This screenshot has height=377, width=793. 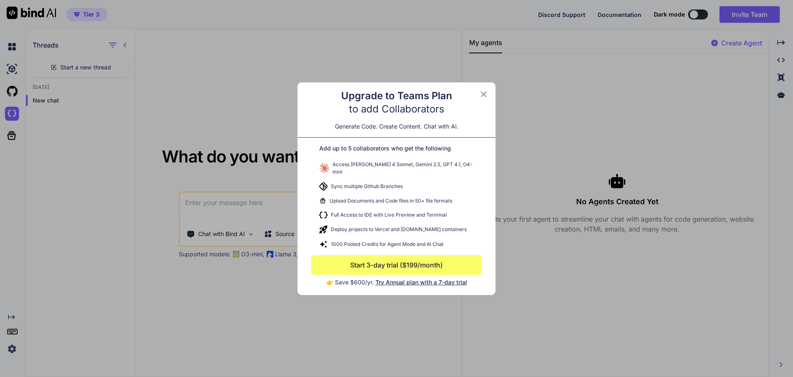 What do you see at coordinates (396, 280) in the screenshot?
I see `p: 👉 Save $600/yr.` at bounding box center [396, 280].